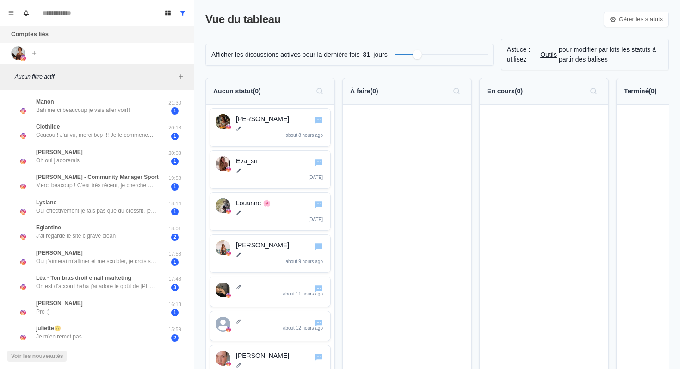  What do you see at coordinates (26, 13) in the screenshot?
I see `button: Notifications` at bounding box center [26, 13].